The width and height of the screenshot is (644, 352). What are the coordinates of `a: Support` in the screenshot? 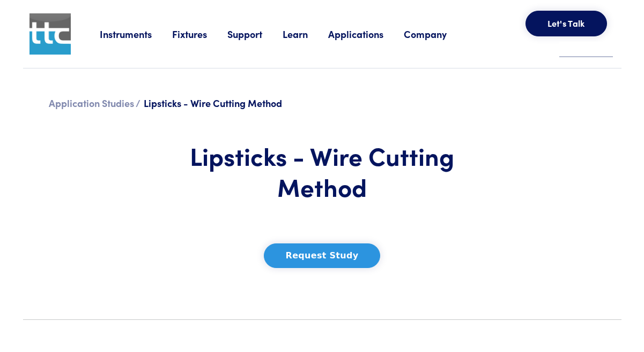 It's located at (255, 33).